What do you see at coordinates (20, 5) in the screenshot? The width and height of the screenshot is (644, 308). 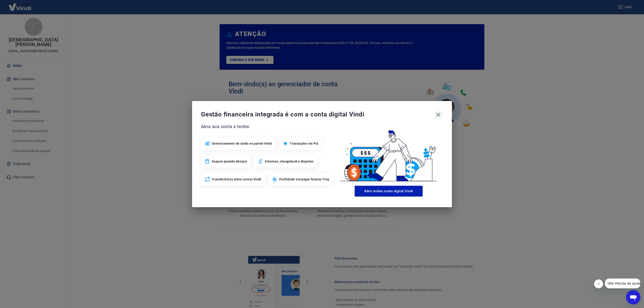 I see `span: Olá! Precisa de ajuda?` at bounding box center [20, 5].